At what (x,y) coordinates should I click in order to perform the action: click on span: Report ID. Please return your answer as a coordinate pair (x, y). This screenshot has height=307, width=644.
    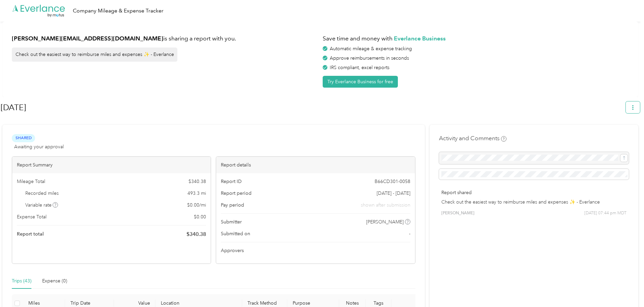
    Looking at the image, I should click on (231, 182).